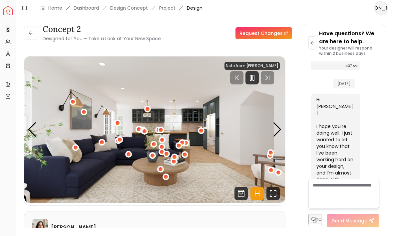 The width and height of the screenshot is (393, 236). I want to click on svg: Pause, so click(252, 78).